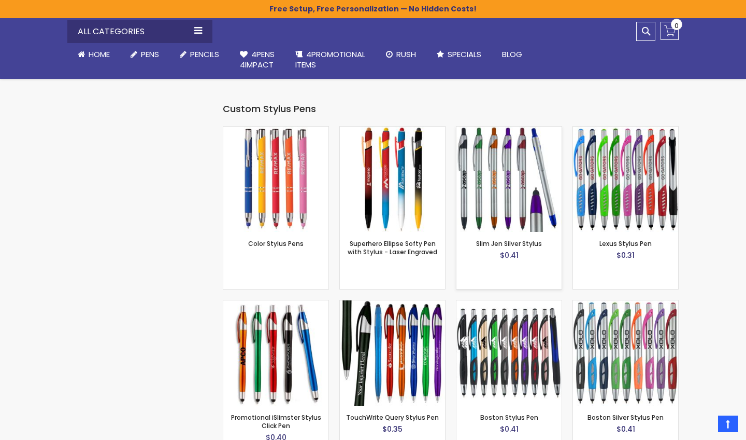  Describe the element at coordinates (99, 54) in the screenshot. I see `span: Home` at that location.